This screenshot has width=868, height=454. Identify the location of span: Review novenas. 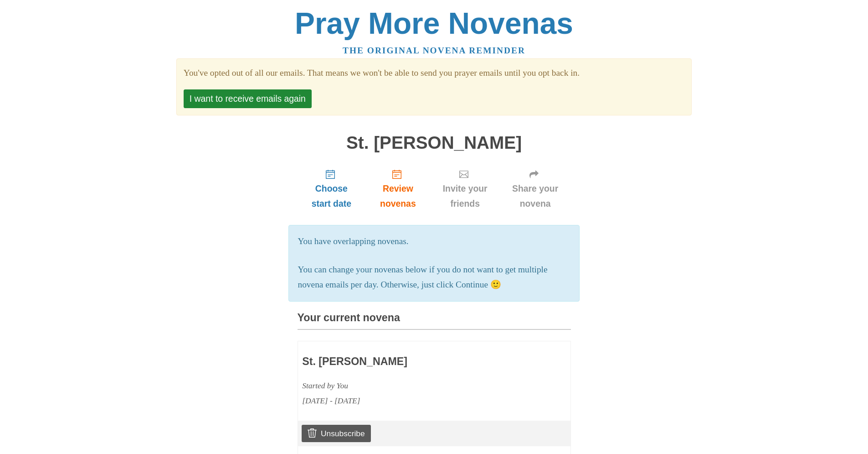
(398, 196).